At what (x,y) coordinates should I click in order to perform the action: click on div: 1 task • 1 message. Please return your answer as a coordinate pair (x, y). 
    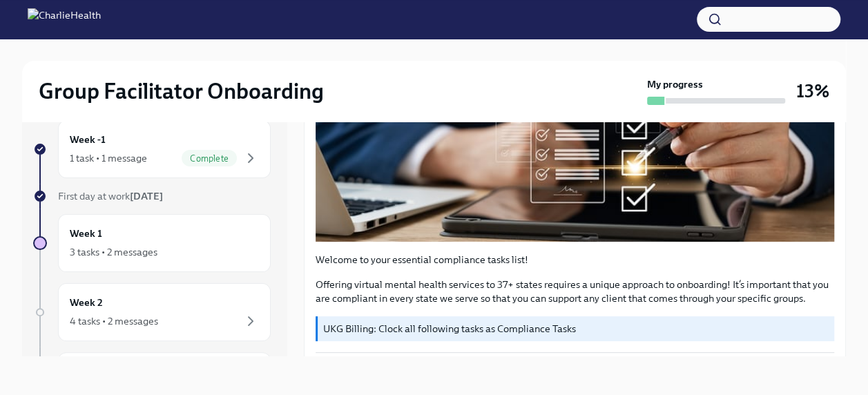
    Looking at the image, I should click on (108, 158).